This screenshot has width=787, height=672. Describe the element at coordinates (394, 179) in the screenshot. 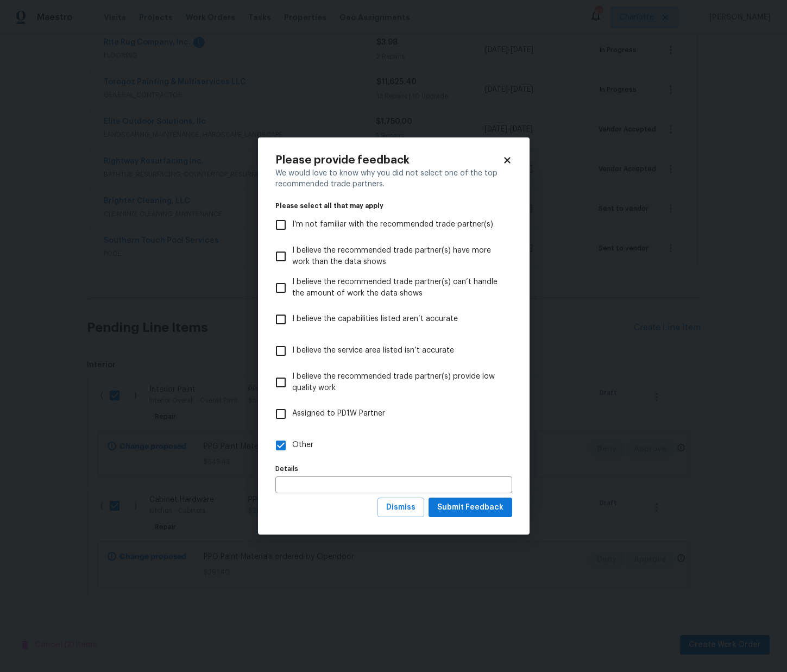

I see `div: We would love to know why you did not select one of the top recommended trade partners.` at that location.